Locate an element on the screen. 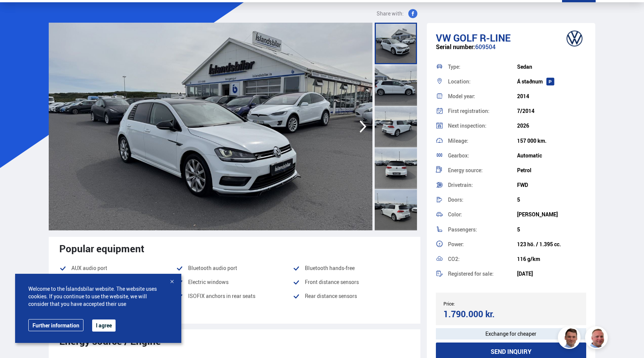  div: 1.790.000 kr. is located at coordinates (476, 314).